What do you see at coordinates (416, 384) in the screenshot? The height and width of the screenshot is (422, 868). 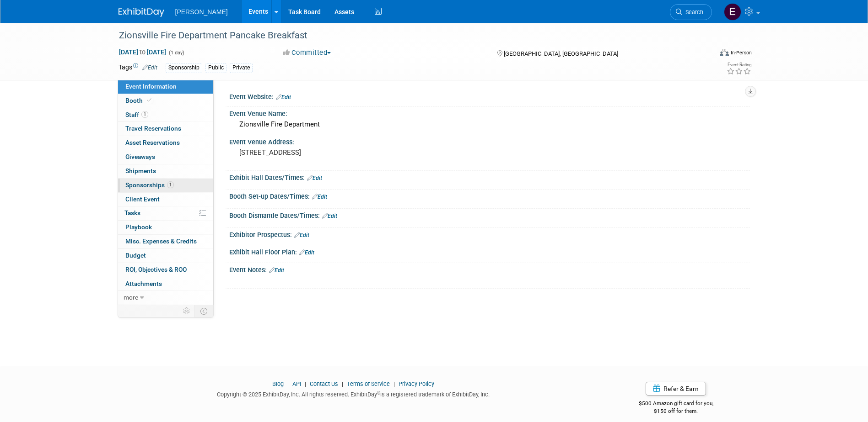 I see `a: Privacy Policy` at bounding box center [416, 384].